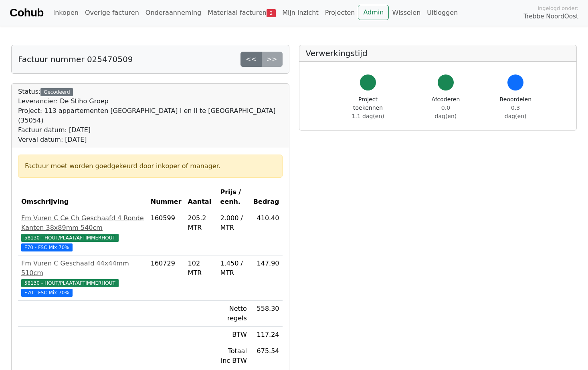 This screenshot has height=370, width=588. I want to click on td: 160599, so click(166, 233).